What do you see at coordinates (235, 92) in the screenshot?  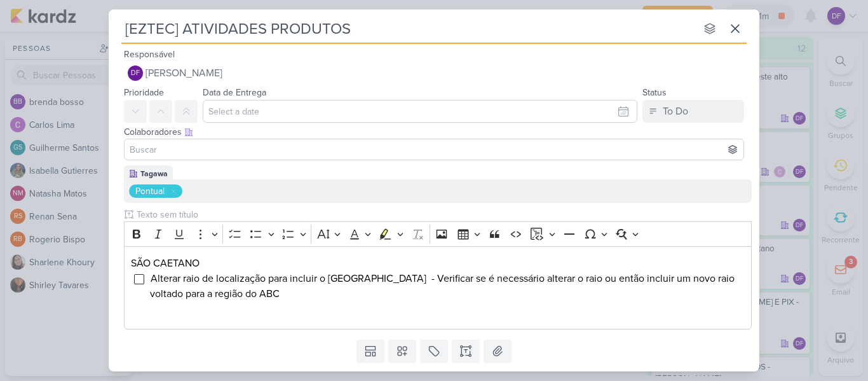 I see `label: Data de Entrega` at bounding box center [235, 92].